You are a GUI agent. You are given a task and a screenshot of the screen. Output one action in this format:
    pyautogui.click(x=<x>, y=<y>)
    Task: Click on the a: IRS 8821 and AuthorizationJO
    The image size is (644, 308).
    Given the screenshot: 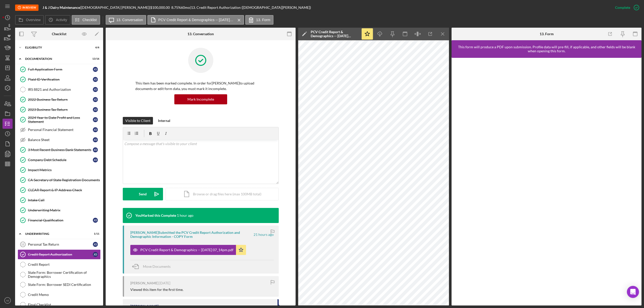 What is the action you would take?
    pyautogui.click(x=59, y=89)
    